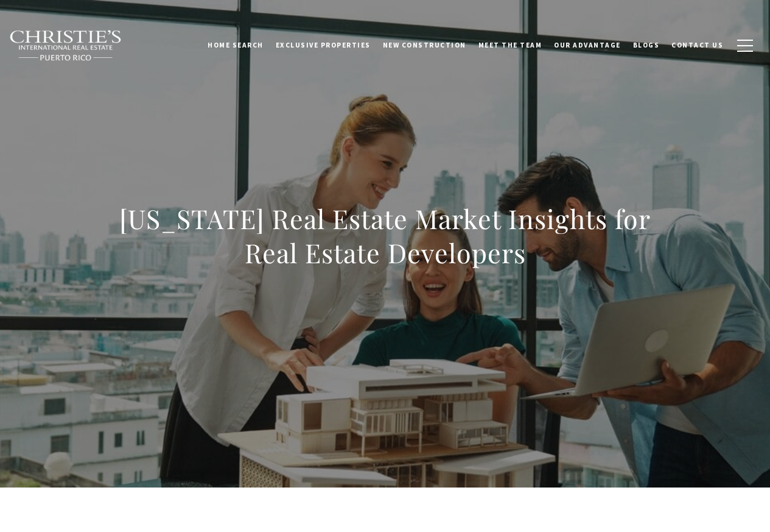 The height and width of the screenshot is (532, 770). I want to click on span: Our Advantage, so click(587, 45).